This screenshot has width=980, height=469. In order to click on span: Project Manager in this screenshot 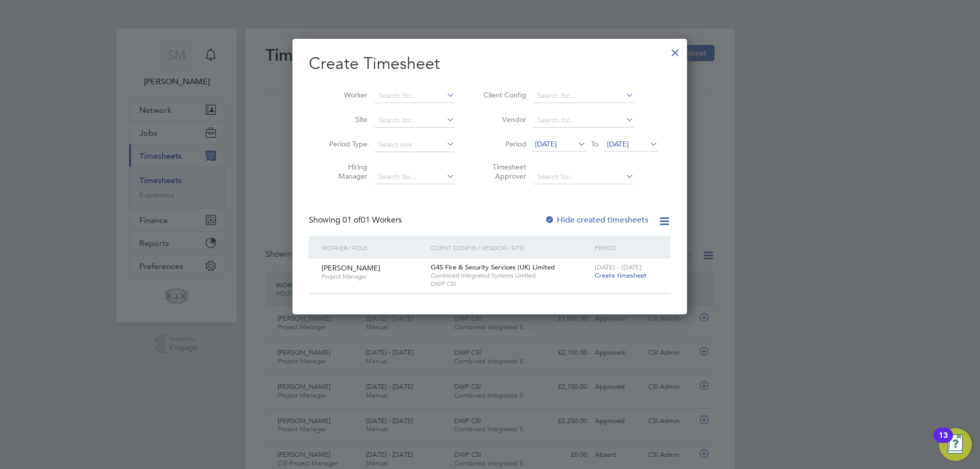, I will do `click(372, 277)`.